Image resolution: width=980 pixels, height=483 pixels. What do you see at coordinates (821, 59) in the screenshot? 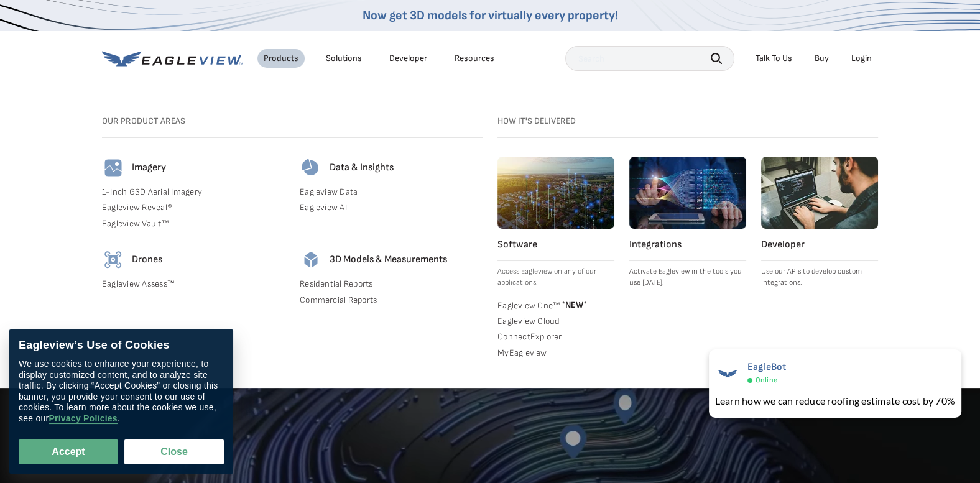
I see `a: Buy` at bounding box center [821, 59].